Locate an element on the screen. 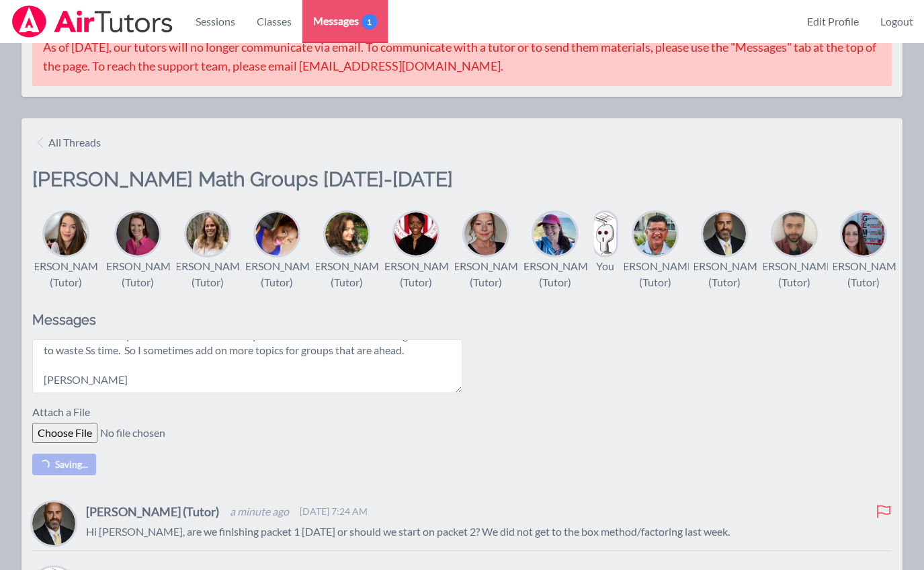 This screenshot has width=924, height=570. img: Michelle Dalton is located at coordinates (486, 234).